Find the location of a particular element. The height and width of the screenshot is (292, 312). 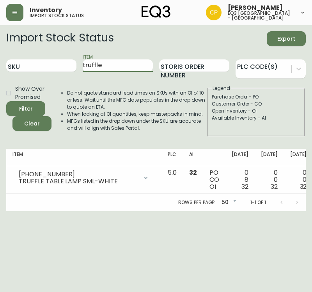

button: Filter is located at coordinates (26, 109).